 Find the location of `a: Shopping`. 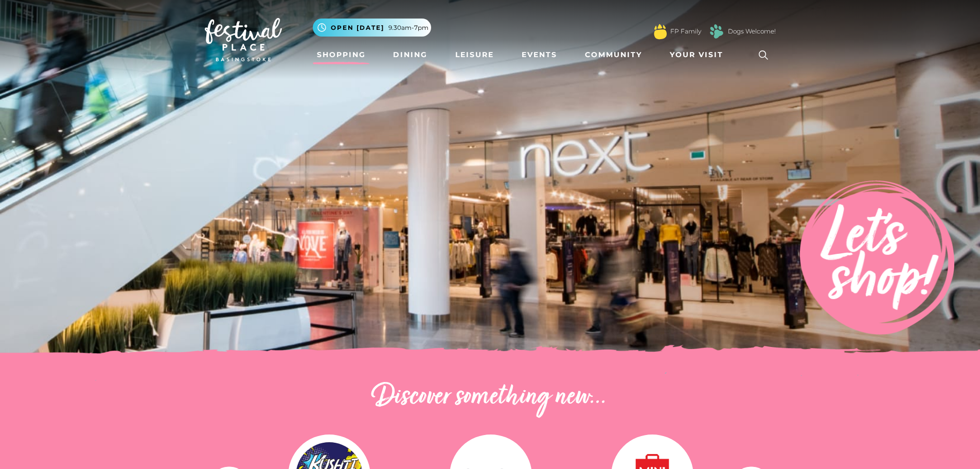

a: Shopping is located at coordinates (341, 54).